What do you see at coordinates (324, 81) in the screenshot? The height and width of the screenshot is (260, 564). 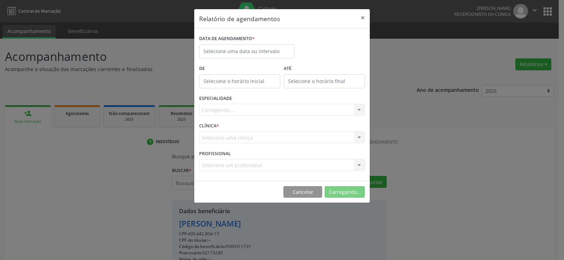 I see `input: Selecione o horário final` at bounding box center [324, 81].